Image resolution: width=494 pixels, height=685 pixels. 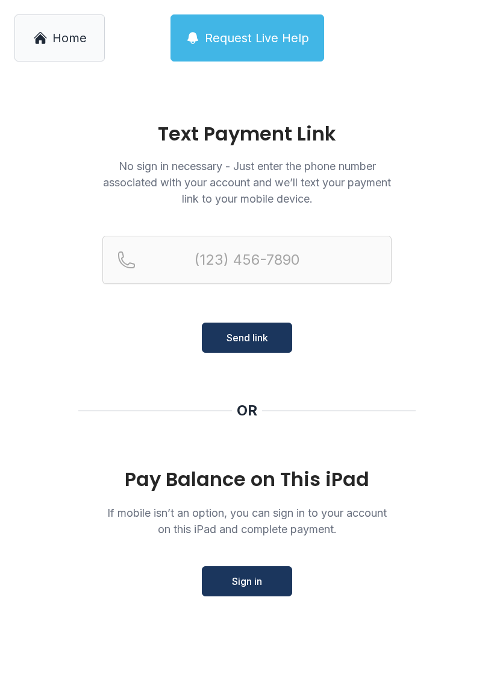 I want to click on span: Sign in, so click(x=247, y=581).